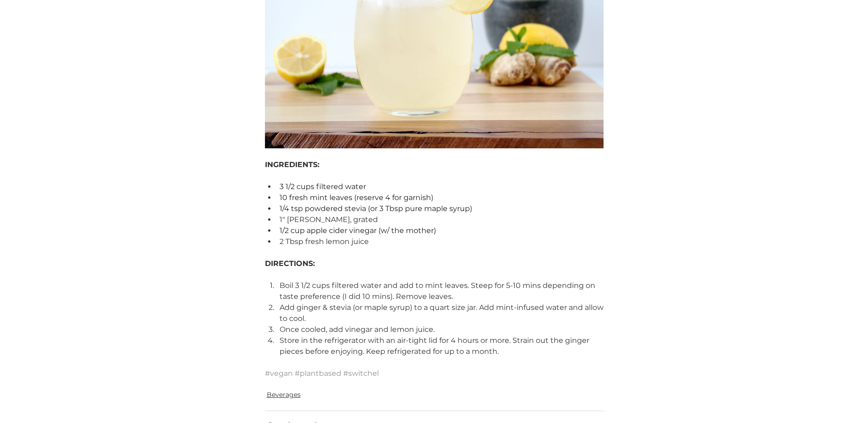 This screenshot has height=423, width=868. I want to click on span: DIRECTIONS:, so click(290, 263).